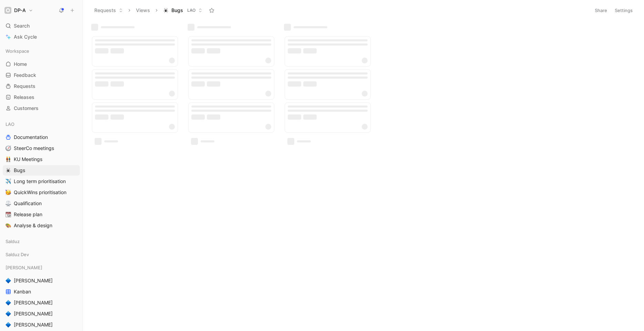 This screenshot has width=644, height=331. I want to click on span: Workspace, so click(17, 51).